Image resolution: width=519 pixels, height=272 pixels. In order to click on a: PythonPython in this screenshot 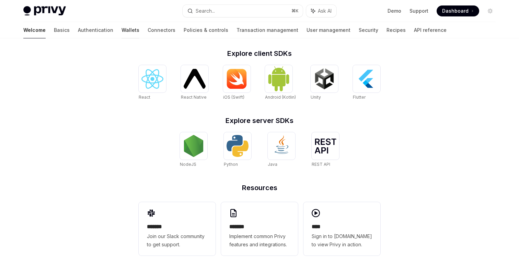, I will do `click(237, 150)`.